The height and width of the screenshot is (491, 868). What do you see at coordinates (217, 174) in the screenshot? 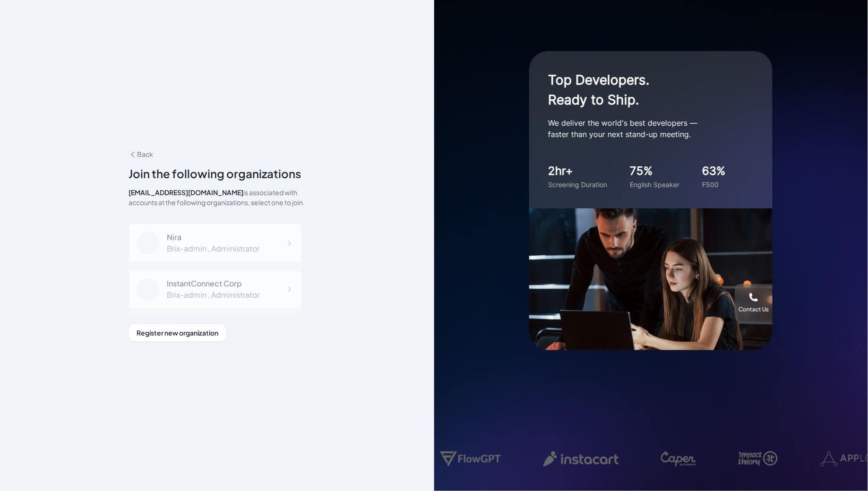
I see `div: Join the following organizations` at bounding box center [217, 174].